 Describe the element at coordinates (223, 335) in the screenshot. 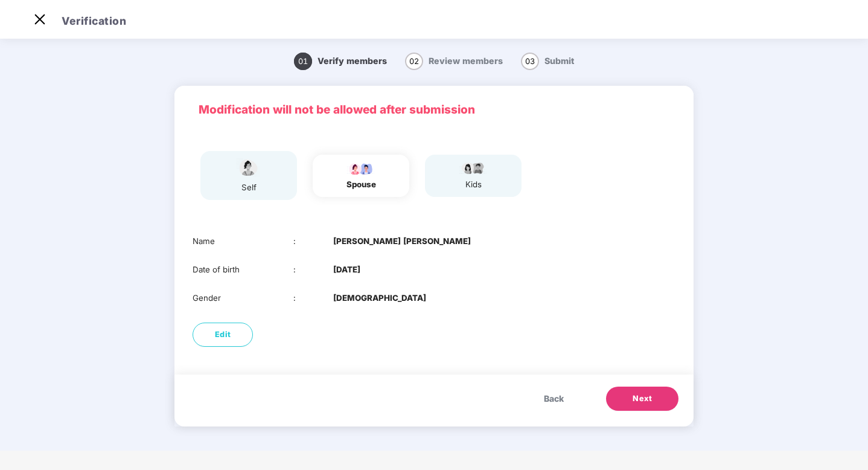

I see `span: Edit` at that location.